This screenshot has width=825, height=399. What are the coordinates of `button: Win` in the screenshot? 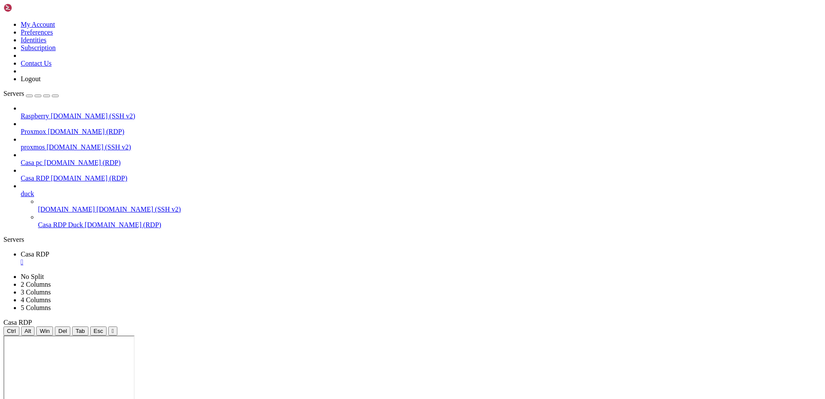 It's located at (44, 330).